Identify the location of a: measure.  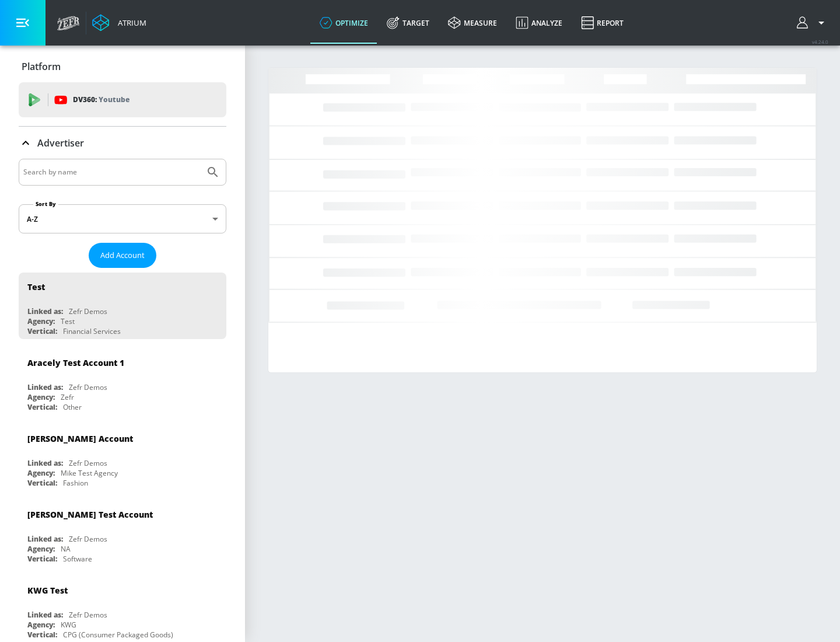
(472, 23).